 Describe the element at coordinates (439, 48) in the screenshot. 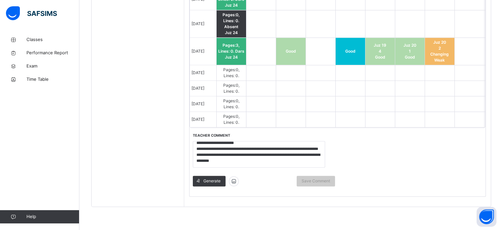

I see `span: 2` at that location.